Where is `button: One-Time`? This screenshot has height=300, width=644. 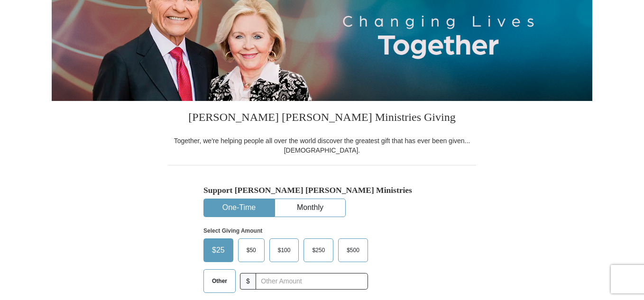 button: One-Time is located at coordinates (239, 208).